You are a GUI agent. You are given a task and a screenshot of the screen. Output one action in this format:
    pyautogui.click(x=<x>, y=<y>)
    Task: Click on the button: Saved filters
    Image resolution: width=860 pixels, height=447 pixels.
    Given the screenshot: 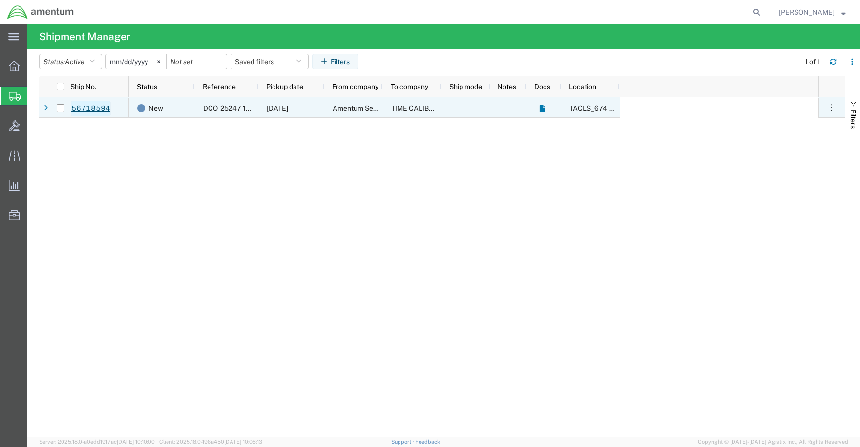 What is the action you would take?
    pyautogui.click(x=270, y=62)
    